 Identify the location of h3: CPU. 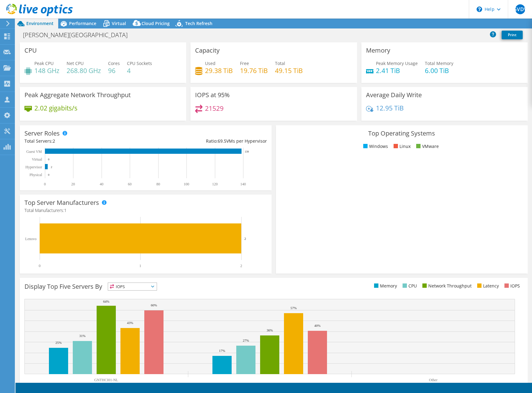
(30, 50).